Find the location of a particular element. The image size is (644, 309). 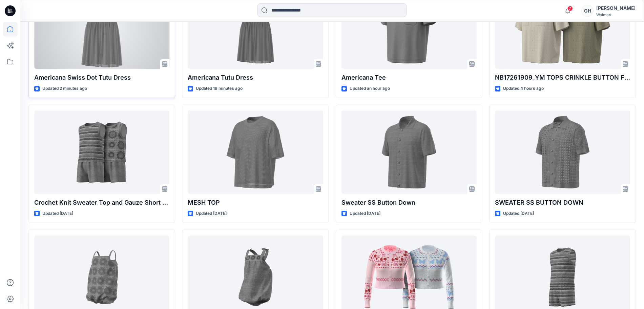

p: NB17261909_YM TOPS CRINKLE BUTTON FRONT is located at coordinates (563, 78).